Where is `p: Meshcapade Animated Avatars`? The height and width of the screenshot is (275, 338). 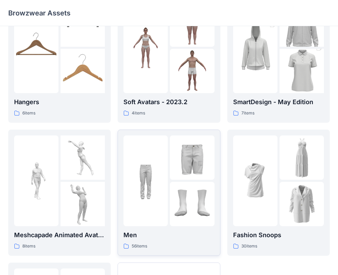
p: Meshcapade Animated Avatars is located at coordinates (59, 235).